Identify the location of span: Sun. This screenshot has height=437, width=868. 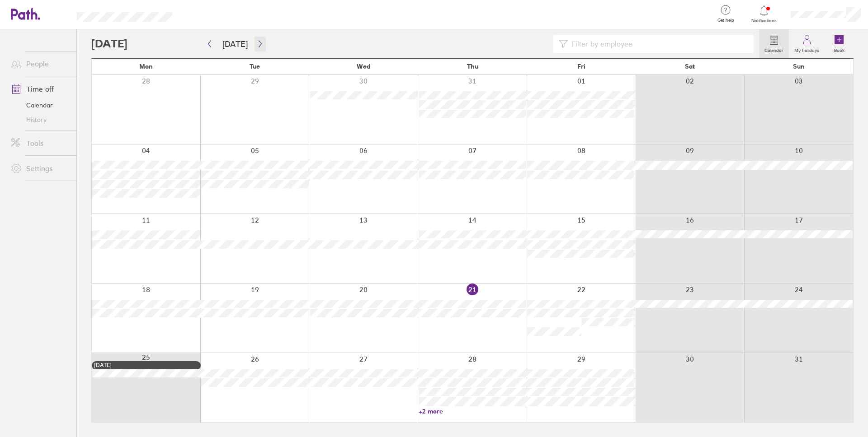
(799, 66).